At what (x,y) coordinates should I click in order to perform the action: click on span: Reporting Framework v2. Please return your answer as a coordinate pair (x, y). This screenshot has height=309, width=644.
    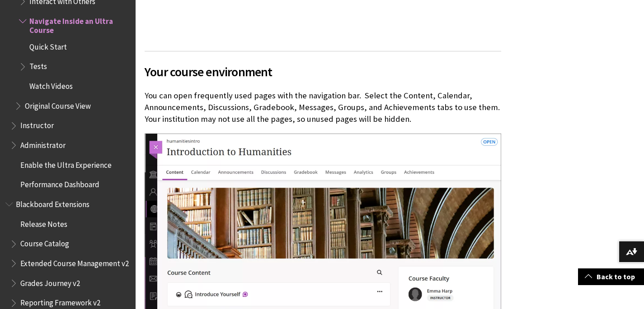
    Looking at the image, I should click on (60, 302).